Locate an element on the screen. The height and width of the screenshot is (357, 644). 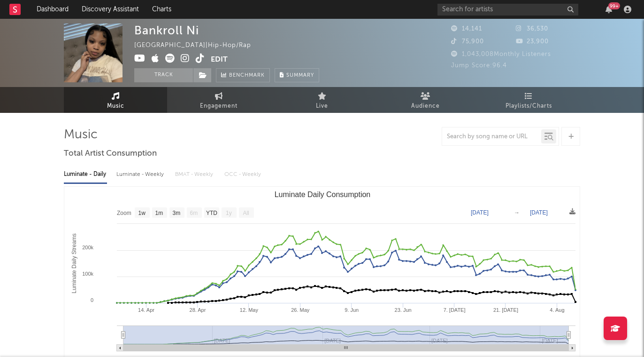
span: Jump Score: 96.4 is located at coordinates (479, 65).